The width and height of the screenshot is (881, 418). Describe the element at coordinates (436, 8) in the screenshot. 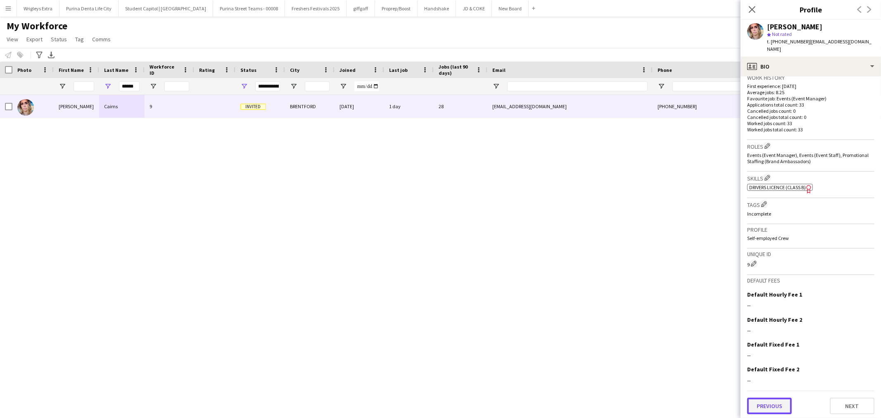

I see `button: Handshake` at that location.